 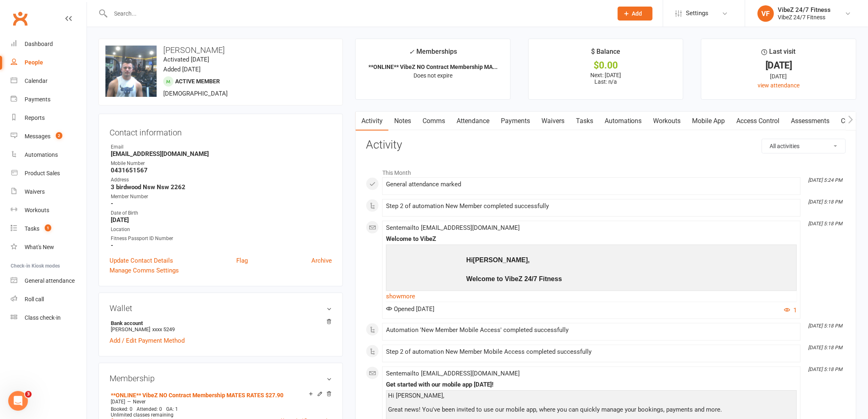 What do you see at coordinates (34, 118) in the screenshot?
I see `div: Reports` at bounding box center [34, 118].